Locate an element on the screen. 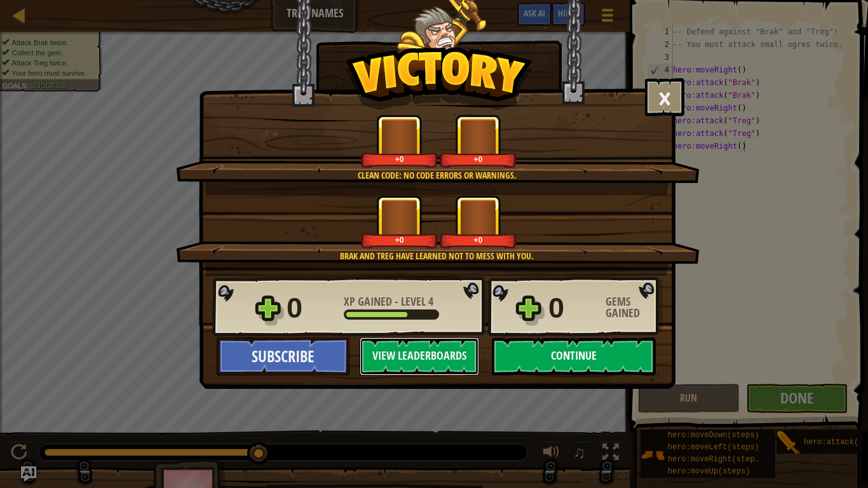  span: 4 is located at coordinates (431, 301).